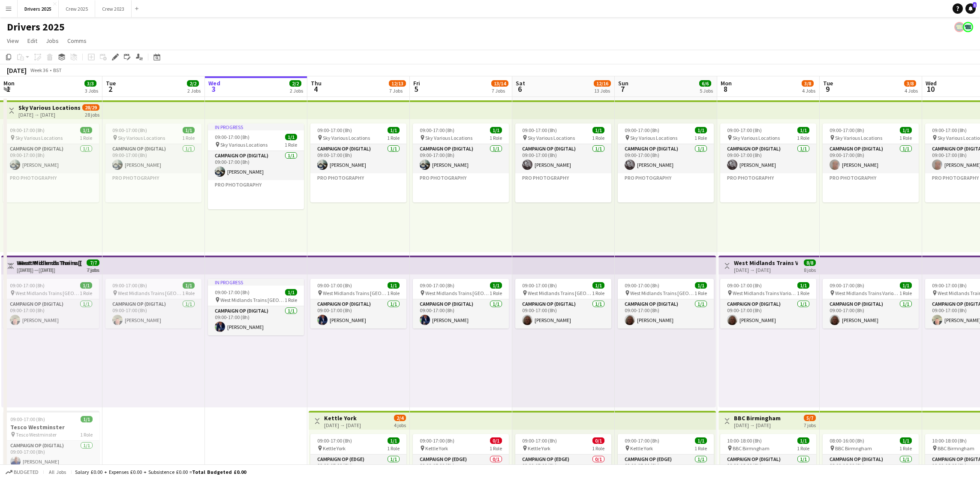 This screenshot has width=980, height=479. I want to click on div: 8 jobs, so click(810, 269).